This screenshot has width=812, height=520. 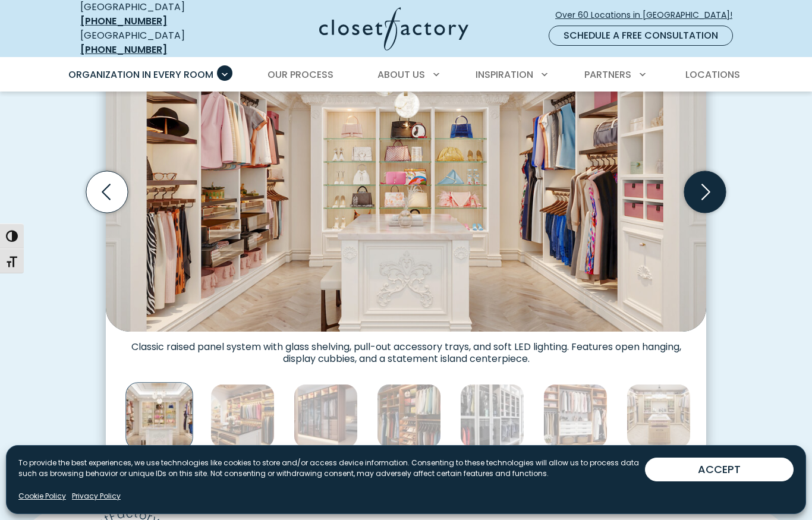 What do you see at coordinates (402, 75) in the screenshot?
I see `span: About Us` at bounding box center [402, 75].